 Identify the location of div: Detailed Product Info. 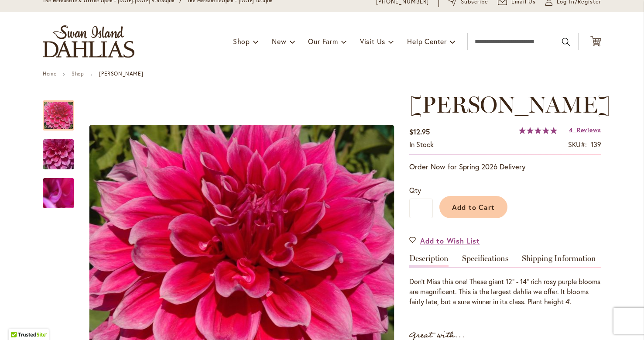
(505, 281).